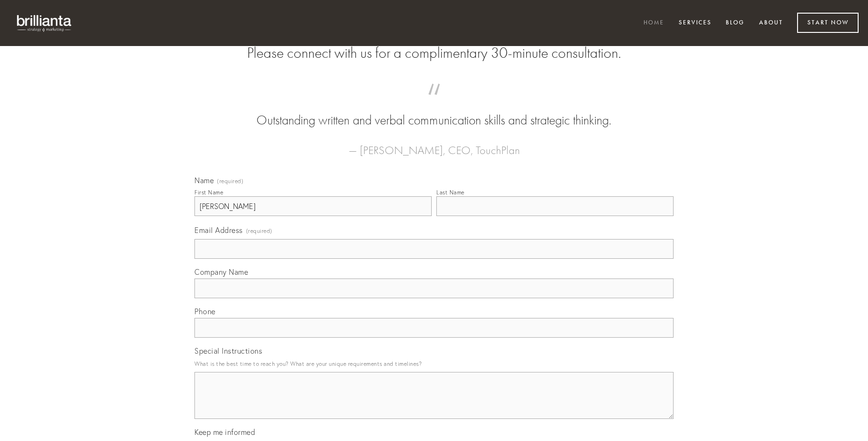  Describe the element at coordinates (228, 351) in the screenshot. I see `span: Special Instructions` at that location.